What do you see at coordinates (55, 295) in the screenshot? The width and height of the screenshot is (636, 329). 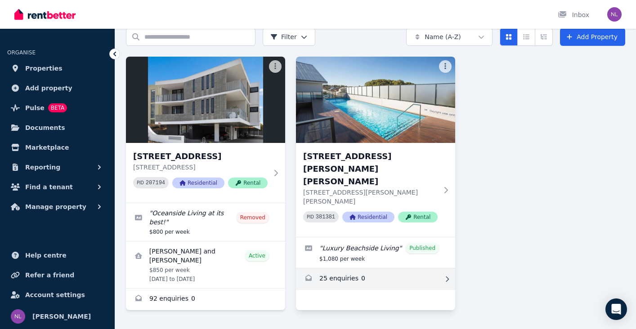 I see `span: Account settings` at bounding box center [55, 295].